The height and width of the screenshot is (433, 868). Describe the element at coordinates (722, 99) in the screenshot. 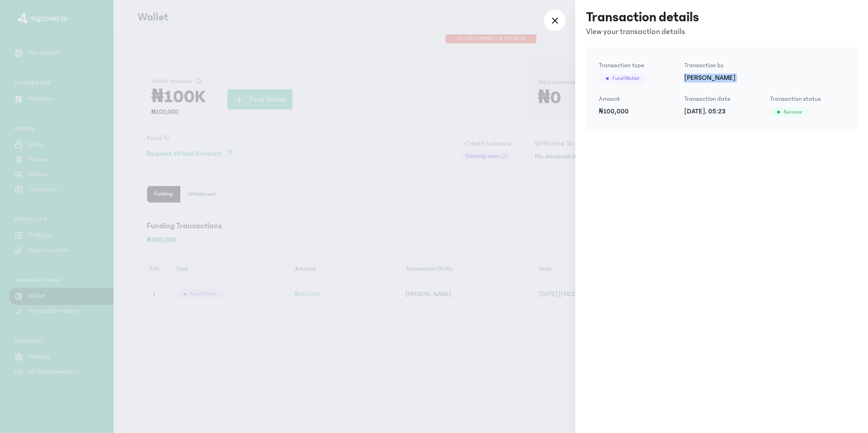

I see `p: Transaction date` at that location.